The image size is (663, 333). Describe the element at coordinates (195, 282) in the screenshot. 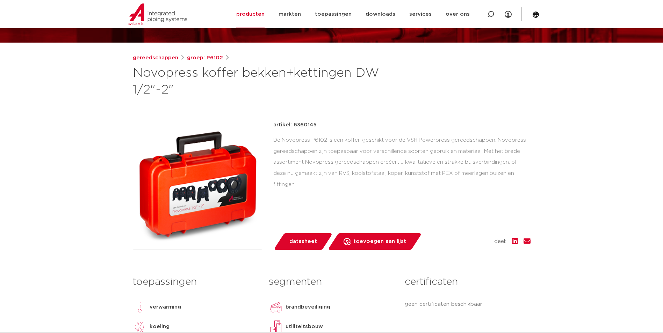

I see `h3: toepassingen` at that location.